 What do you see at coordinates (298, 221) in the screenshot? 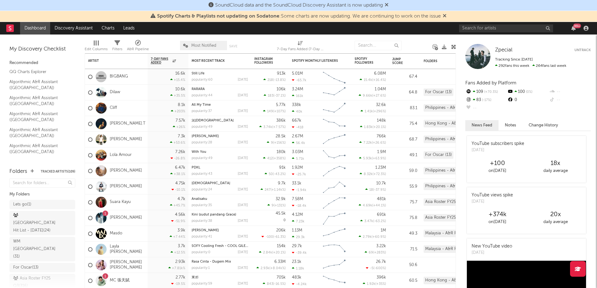
I see `div: 7.23k` at bounding box center [298, 221].